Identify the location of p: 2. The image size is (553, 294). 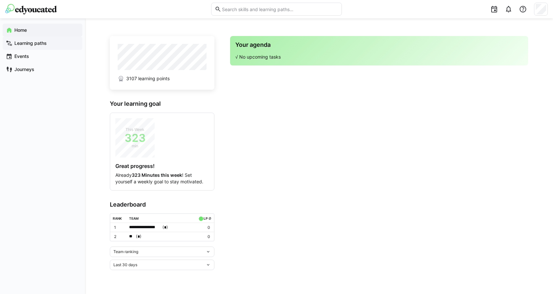
(119, 236).